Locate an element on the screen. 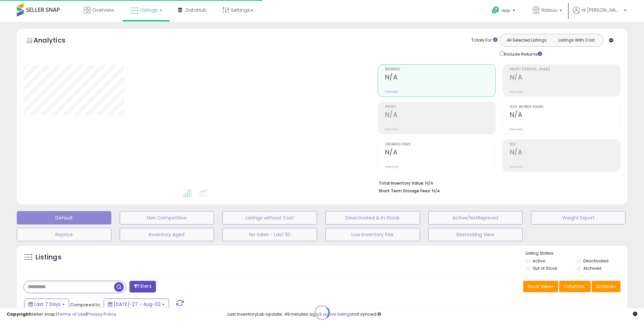 This screenshot has width=644, height=321. div: Include Returns is located at coordinates (522, 54).